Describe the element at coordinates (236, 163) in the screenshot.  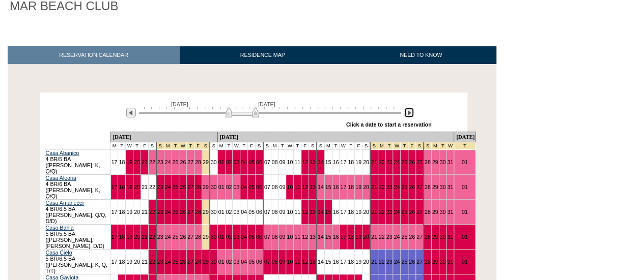
I see `a: 03` at that location.